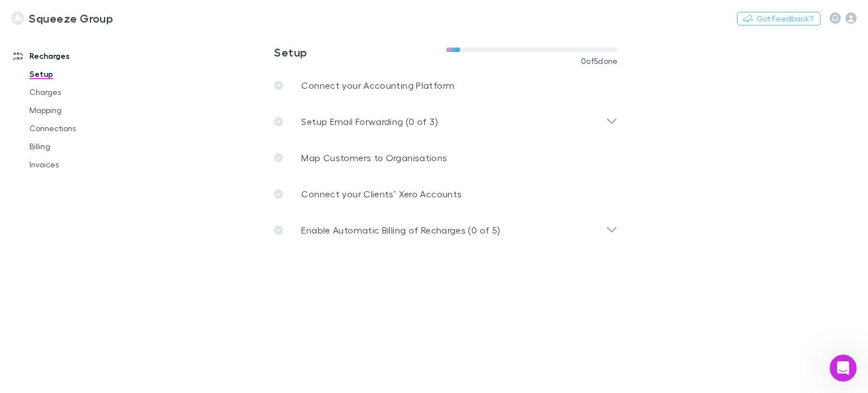 This screenshot has width=868, height=393. Describe the element at coordinates (18, 18) in the screenshot. I see `img: Squeeze Group's Logo` at that location.